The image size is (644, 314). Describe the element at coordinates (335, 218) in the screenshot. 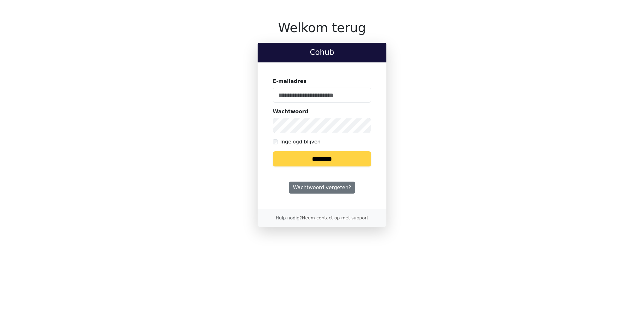

I see `a: Neem contact op met support` at that location.